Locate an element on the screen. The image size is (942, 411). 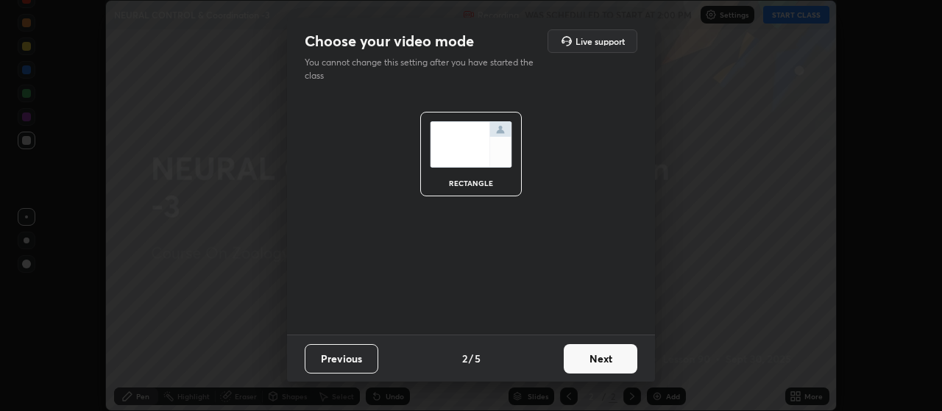
div: rectangle is located at coordinates (471, 183).